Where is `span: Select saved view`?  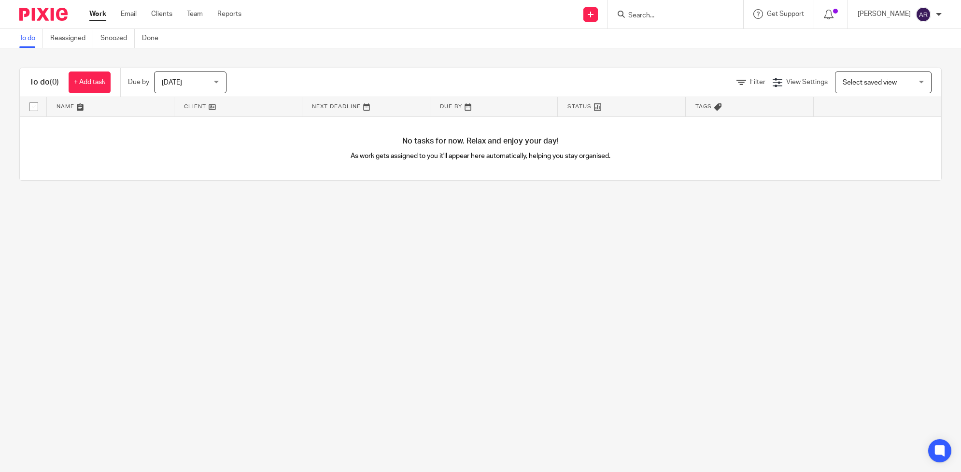 span: Select saved view is located at coordinates (870, 83).